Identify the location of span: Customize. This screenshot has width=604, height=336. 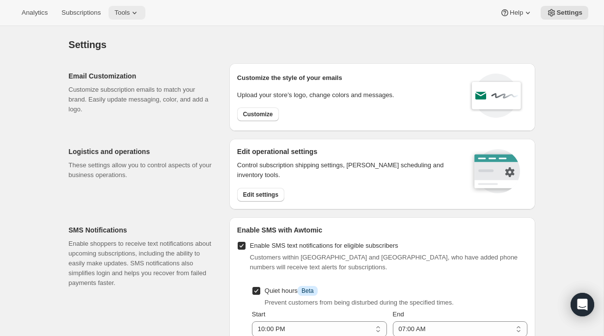
(258, 114).